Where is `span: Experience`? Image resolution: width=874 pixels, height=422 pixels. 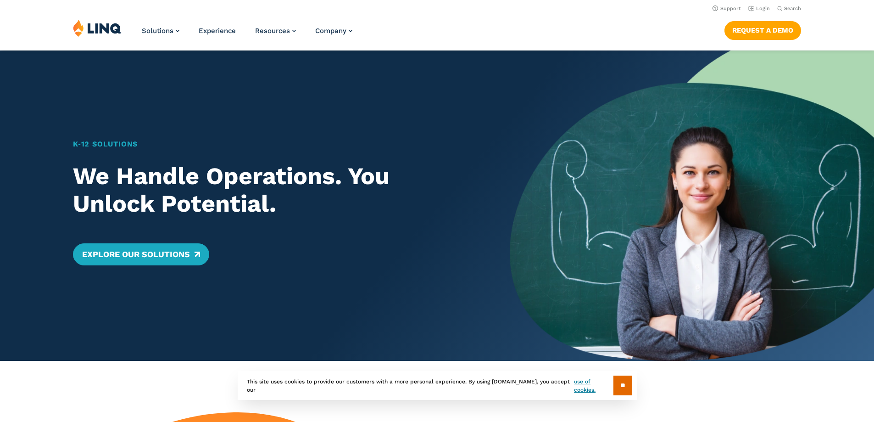
span: Experience is located at coordinates (217, 31).